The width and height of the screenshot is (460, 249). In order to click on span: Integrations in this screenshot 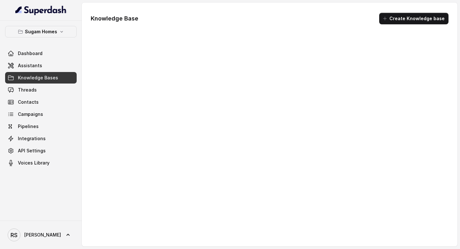, I will do `click(32, 138)`.